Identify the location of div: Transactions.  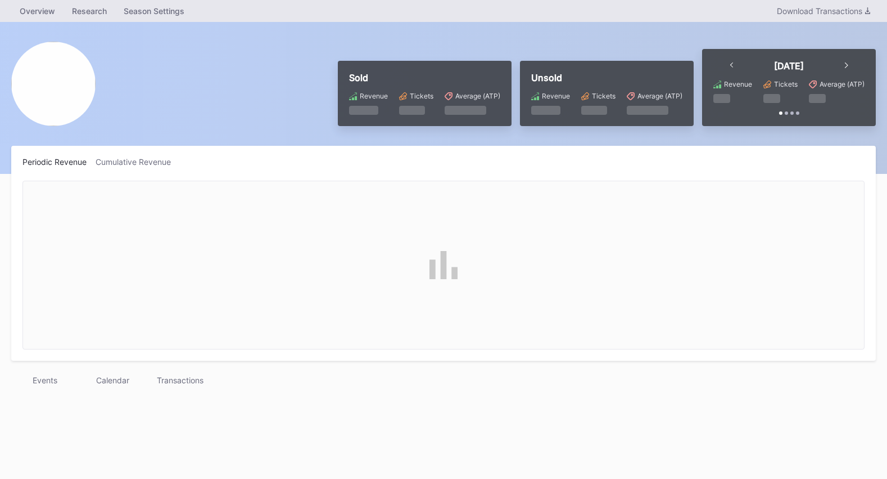
(180, 380).